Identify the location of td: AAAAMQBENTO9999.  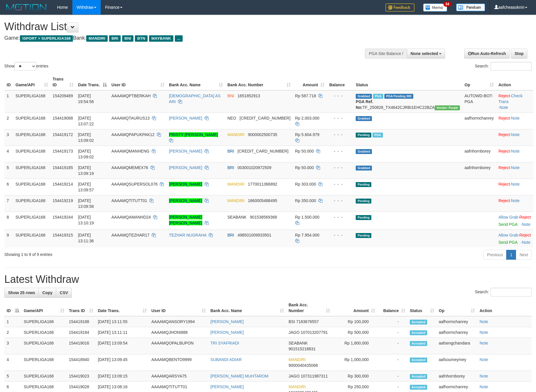
(179, 362).